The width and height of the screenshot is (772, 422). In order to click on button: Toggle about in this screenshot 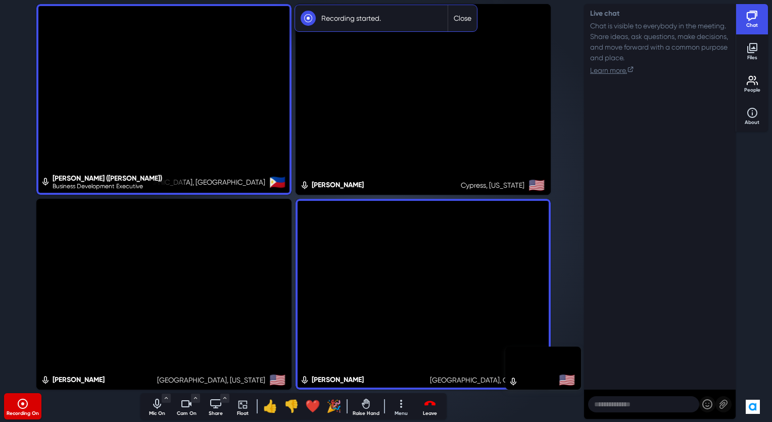, I will do `click(753, 115)`.